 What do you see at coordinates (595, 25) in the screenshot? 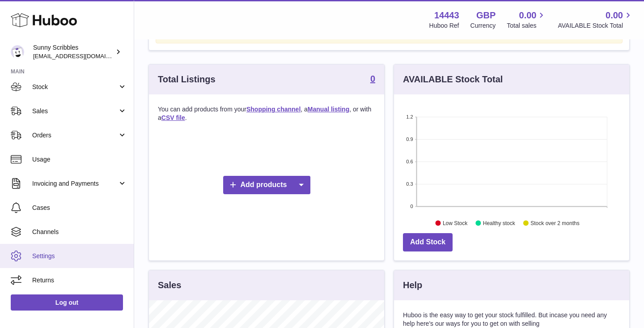
I see `span: AVAILABLE Stock Total` at bounding box center [595, 25].